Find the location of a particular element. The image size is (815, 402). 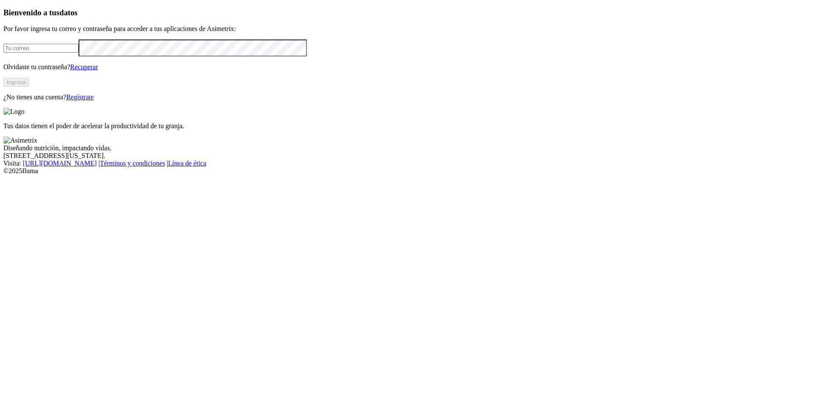

p: Olvidaste tu contraseña? is located at coordinates (407, 67).